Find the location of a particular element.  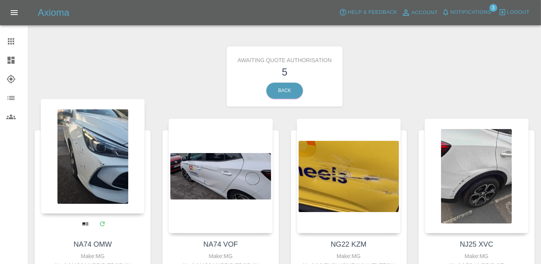

span: Help & Feedback is located at coordinates (373, 12).